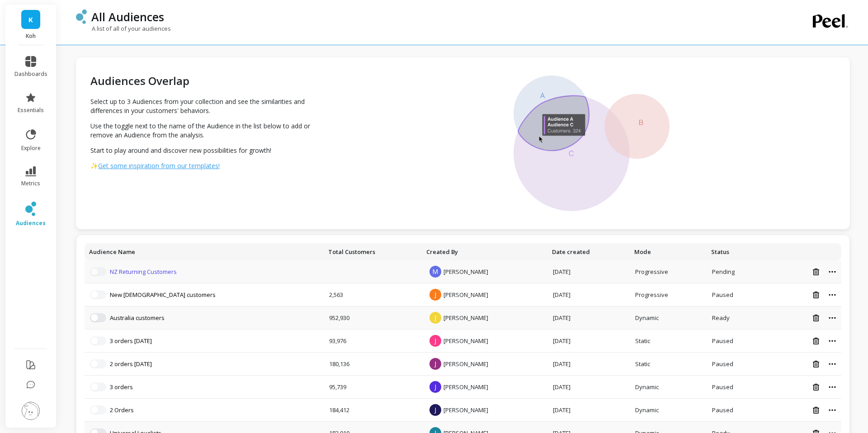  I want to click on h2: Audiences Overlap, so click(208, 81).